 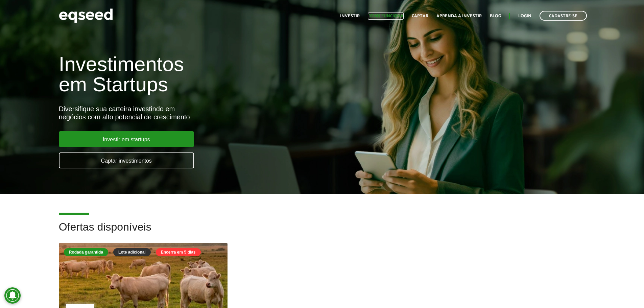 I want to click on h1: Investimentos em Startups, so click(x=214, y=75).